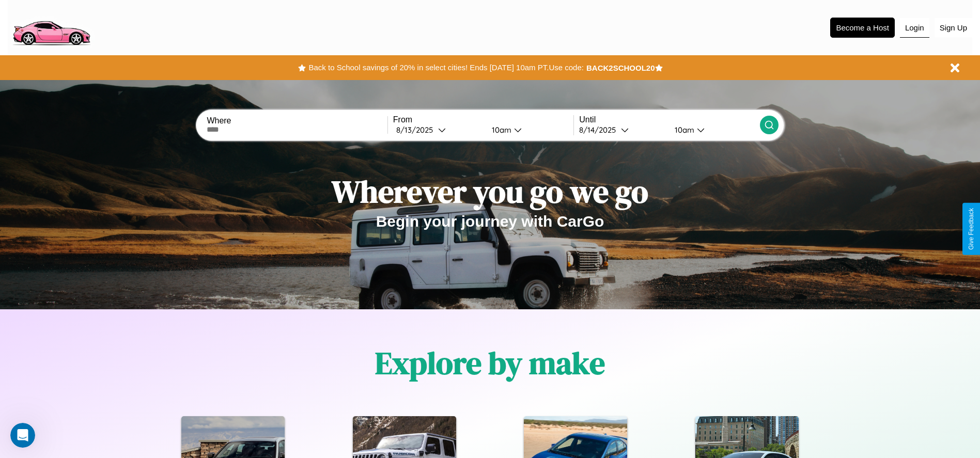  Describe the element at coordinates (417, 130) in the screenshot. I see `div: 8 / 13 / 2025` at that location.